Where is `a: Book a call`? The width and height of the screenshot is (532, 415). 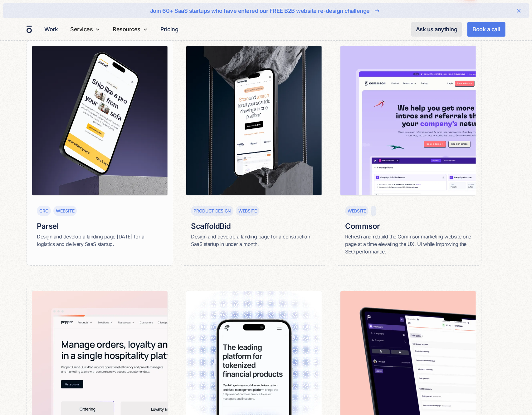
a: Book a call is located at coordinates (486, 29).